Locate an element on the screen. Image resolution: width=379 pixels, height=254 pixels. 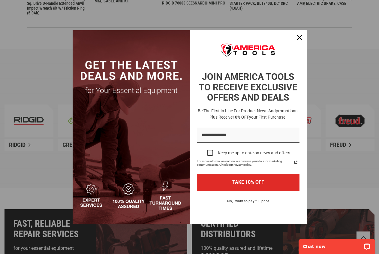
button: TAKE 10% OFF is located at coordinates (248, 182).